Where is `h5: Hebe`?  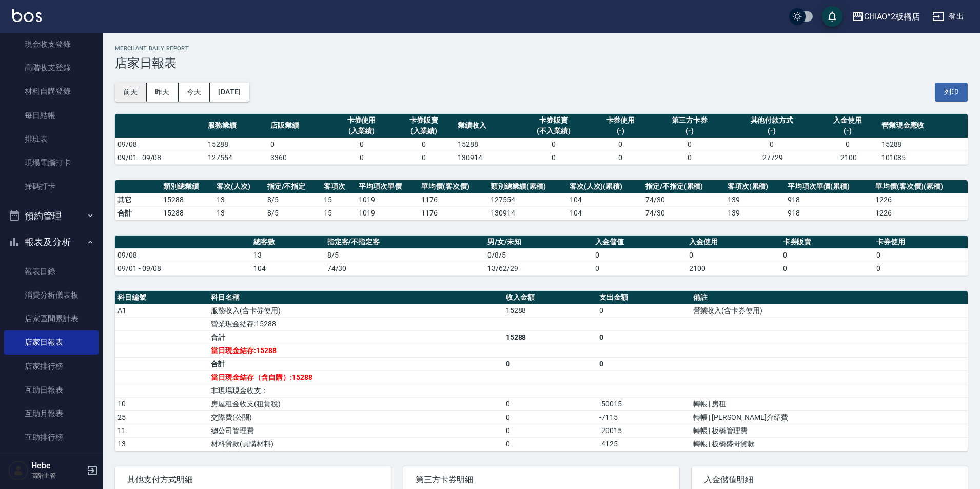 h5: Hebe is located at coordinates (58, 466).